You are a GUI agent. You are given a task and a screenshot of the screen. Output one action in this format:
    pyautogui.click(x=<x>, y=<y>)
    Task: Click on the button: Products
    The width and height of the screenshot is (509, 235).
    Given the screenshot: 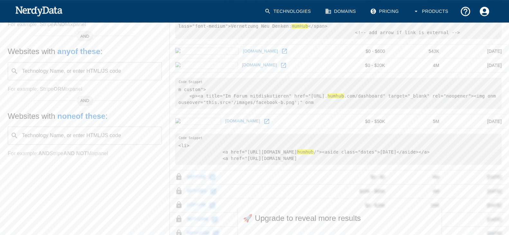 What is the action you would take?
    pyautogui.click(x=431, y=11)
    